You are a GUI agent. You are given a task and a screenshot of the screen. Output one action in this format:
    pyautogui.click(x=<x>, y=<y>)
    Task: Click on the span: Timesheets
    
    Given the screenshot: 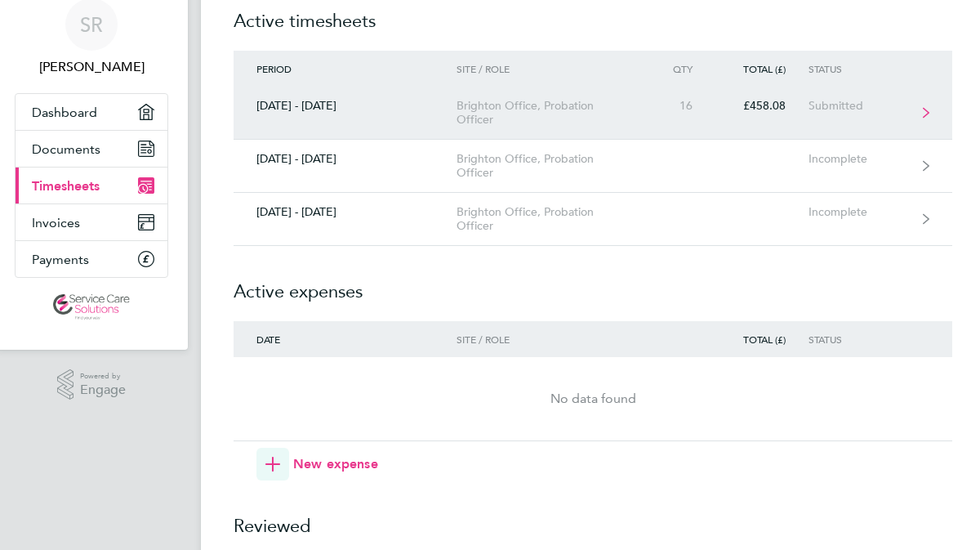 What is the action you would take?
    pyautogui.click(x=65, y=185)
    